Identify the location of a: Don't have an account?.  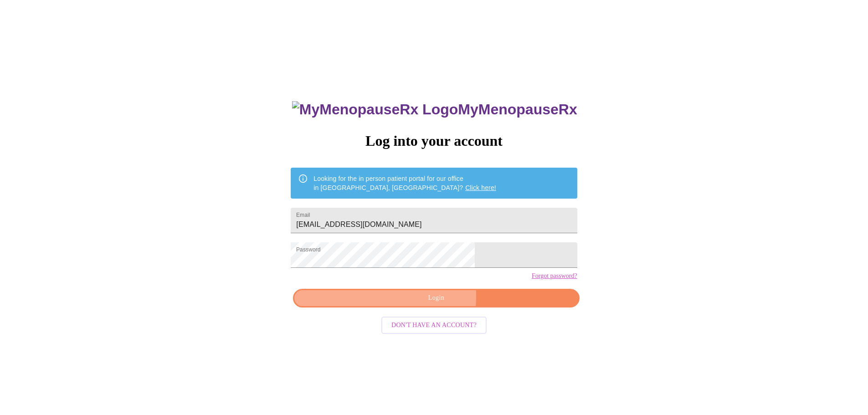
(434, 325).